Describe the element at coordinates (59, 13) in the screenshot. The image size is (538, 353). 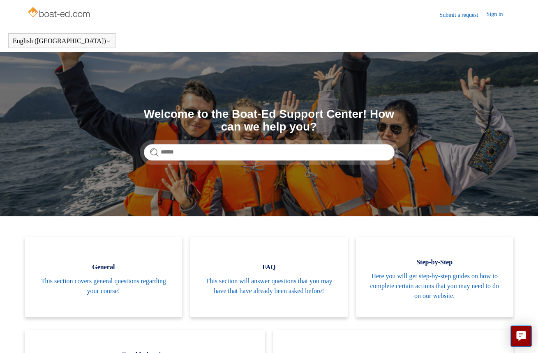
I see `img: Boat-Ed Help Center home page` at that location.